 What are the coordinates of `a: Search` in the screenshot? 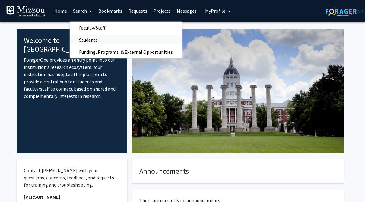 It's located at (83, 11).